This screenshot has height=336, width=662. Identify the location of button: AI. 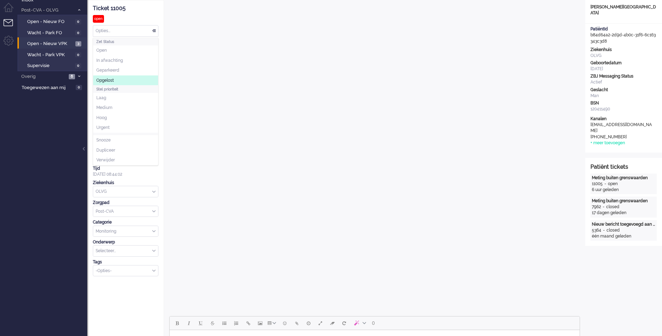
(359, 323).